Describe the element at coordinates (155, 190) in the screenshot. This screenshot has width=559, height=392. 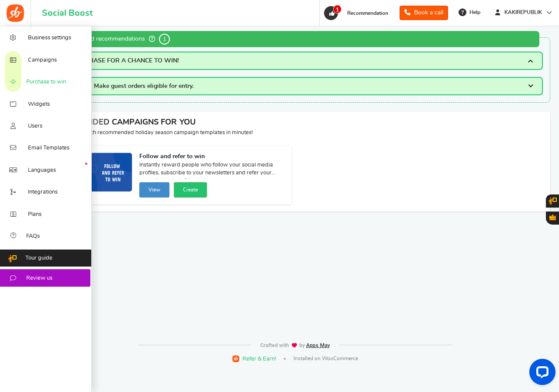
I see `button: View` at that location.